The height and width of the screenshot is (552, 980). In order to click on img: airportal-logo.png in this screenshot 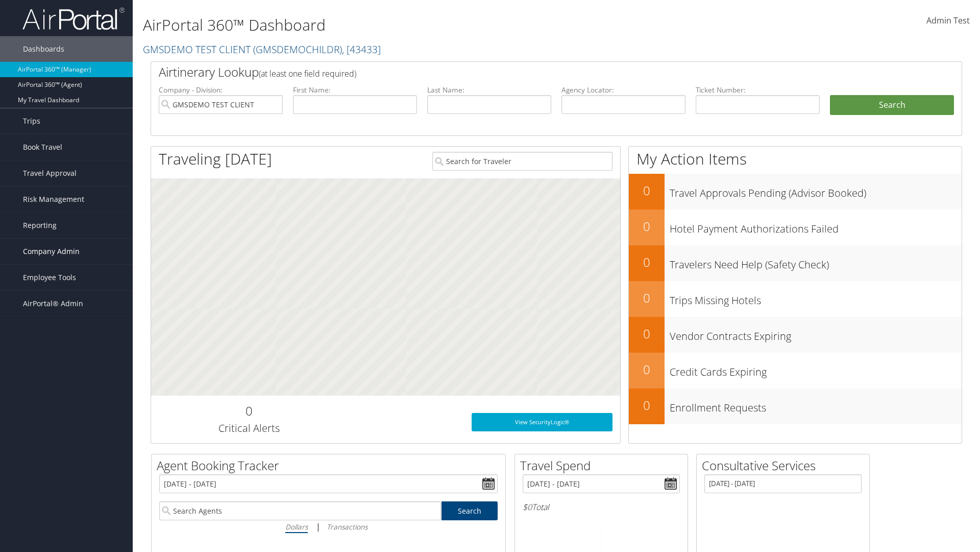, I will do `click(74, 18)`.